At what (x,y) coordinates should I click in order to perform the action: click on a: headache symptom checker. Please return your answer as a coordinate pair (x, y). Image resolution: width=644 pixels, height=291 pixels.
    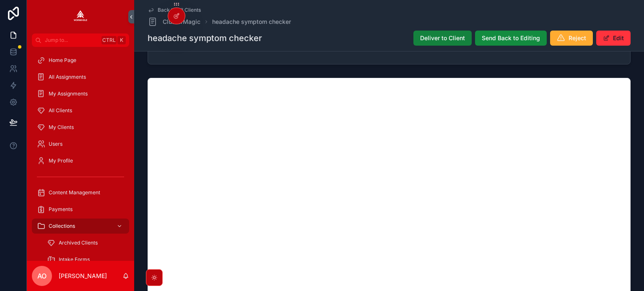
    Looking at the image, I should click on (251, 22).